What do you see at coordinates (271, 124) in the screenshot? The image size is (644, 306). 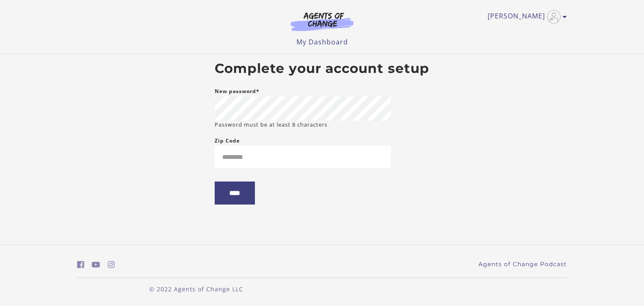 I see `small: Password must be at least 8 characters` at bounding box center [271, 124].